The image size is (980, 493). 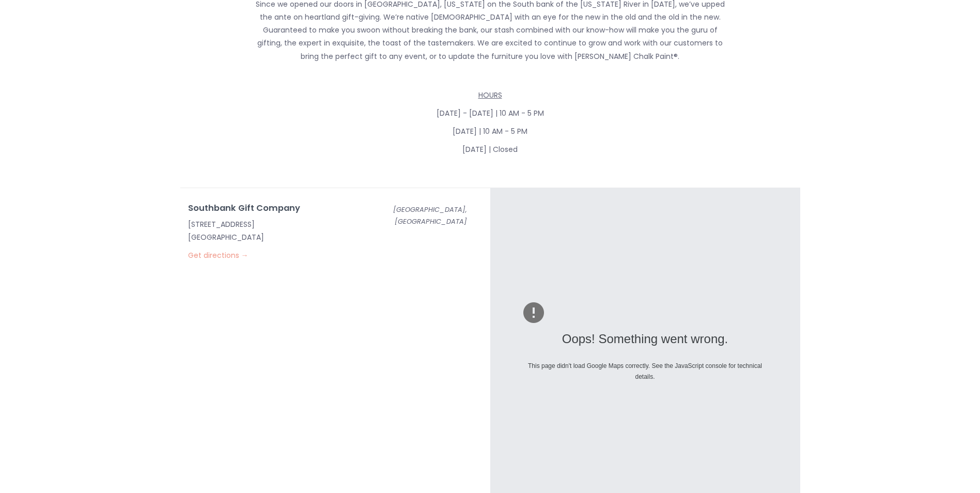 I want to click on div: This page didn't load Google Maps correctly. See the JavaScript console for technical details., so click(x=645, y=371).